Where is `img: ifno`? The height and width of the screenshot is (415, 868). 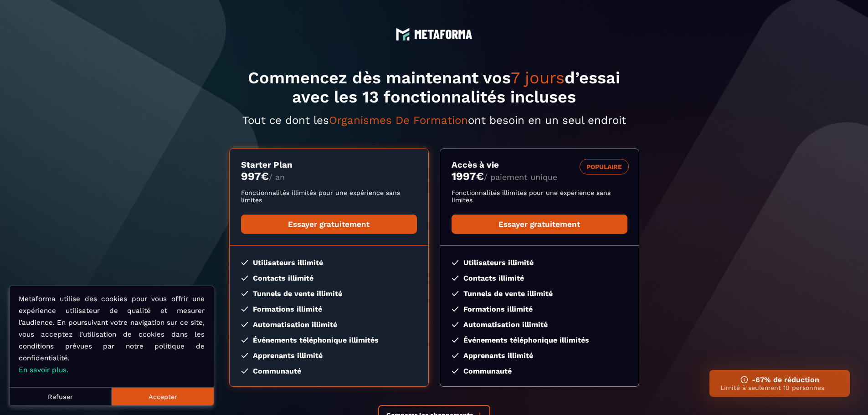 img: ifno is located at coordinates (744, 380).